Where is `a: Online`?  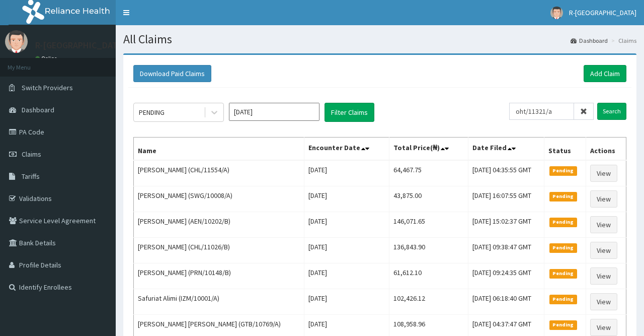 a: Online is located at coordinates (47, 59).